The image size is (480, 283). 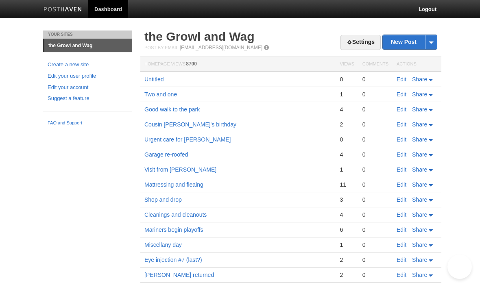 I want to click on a: Settings, so click(x=360, y=42).